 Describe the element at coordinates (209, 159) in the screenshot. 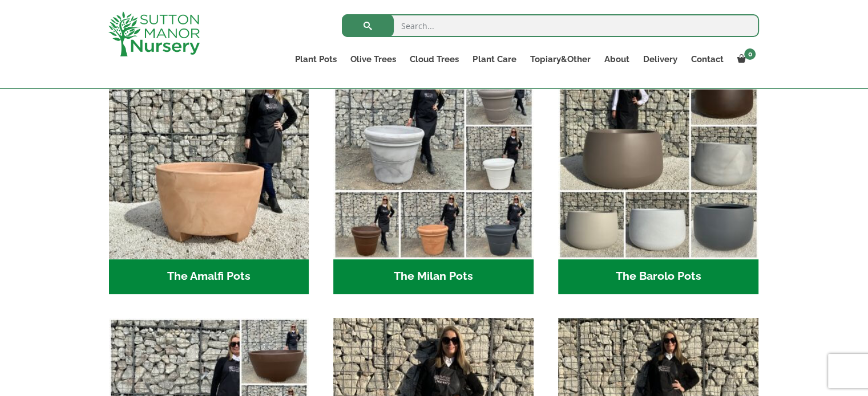

I see `img: The Amalfi Pots` at that location.